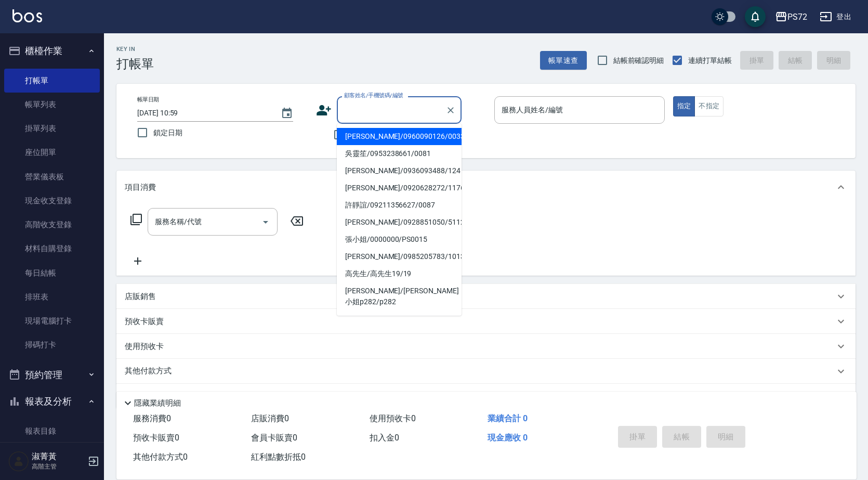 The width and height of the screenshot is (868, 480). I want to click on span: 店販消費 0, so click(270, 418).